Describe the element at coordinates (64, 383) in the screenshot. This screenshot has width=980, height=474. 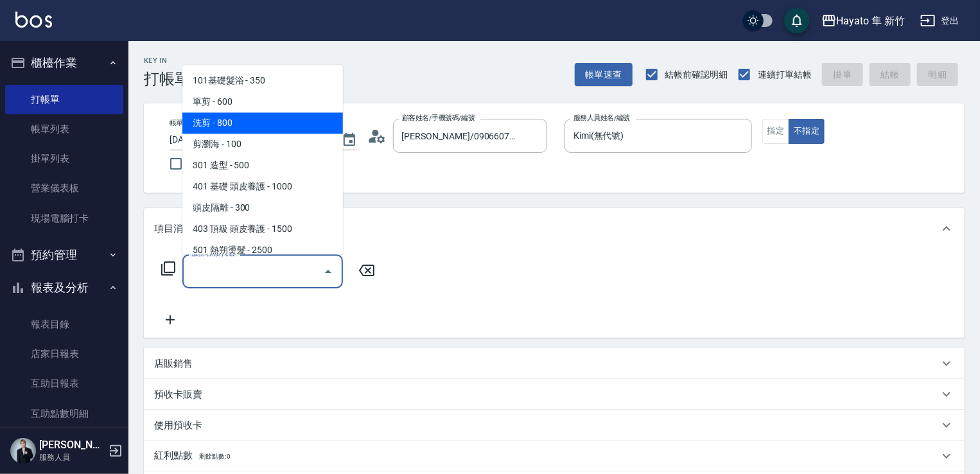
I see `a: 互助日報表` at that location.